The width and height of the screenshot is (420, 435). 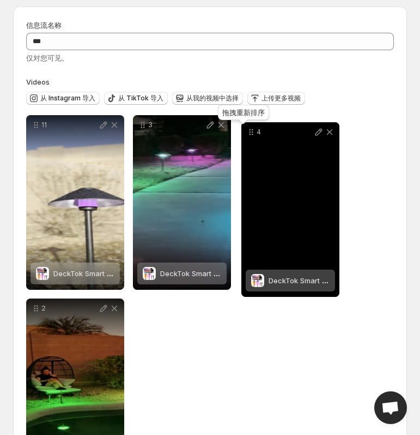 I want to click on div: 11DeckTok Smart Mushroom Path Lights (2-pack)DeckTok Smart Mushroom Path Lights (2-pack), so click(x=75, y=202).